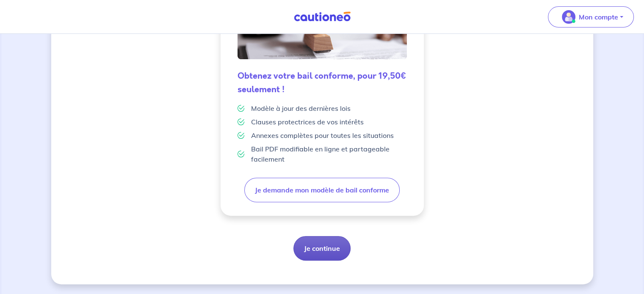 The width and height of the screenshot is (644, 294). What do you see at coordinates (322, 135) in the screenshot?
I see `p: Annexes complètes pour toutes les situations` at bounding box center [322, 135].